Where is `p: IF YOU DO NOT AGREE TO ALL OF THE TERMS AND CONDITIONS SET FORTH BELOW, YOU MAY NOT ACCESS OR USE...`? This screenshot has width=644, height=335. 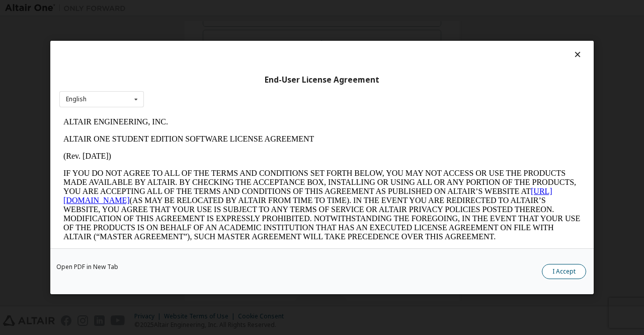 p: IF YOU DO NOT AGREE TO ALL OF THE TERMS AND CONDITIONS SET FORTH BELOW, YOU MAY NOT ACCESS OR USE... is located at coordinates (263, 92).